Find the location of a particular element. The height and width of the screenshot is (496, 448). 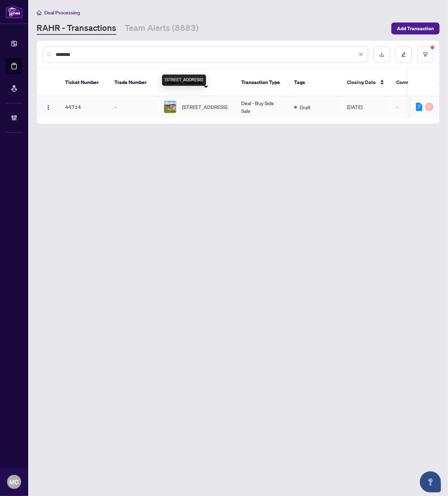

button: filter is located at coordinates (425, 54).